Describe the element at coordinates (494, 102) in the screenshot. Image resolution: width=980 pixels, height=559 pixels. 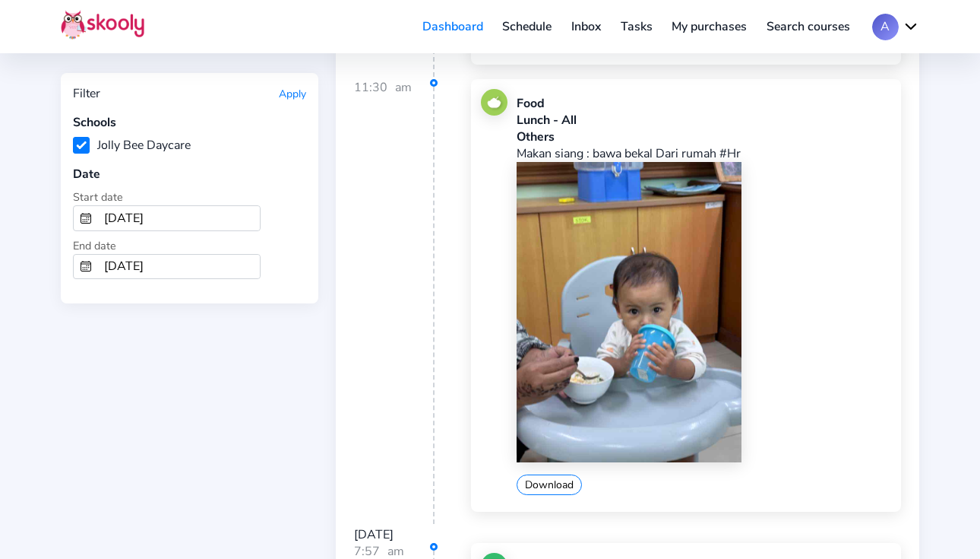
I see `img: food.jpg` at that location.